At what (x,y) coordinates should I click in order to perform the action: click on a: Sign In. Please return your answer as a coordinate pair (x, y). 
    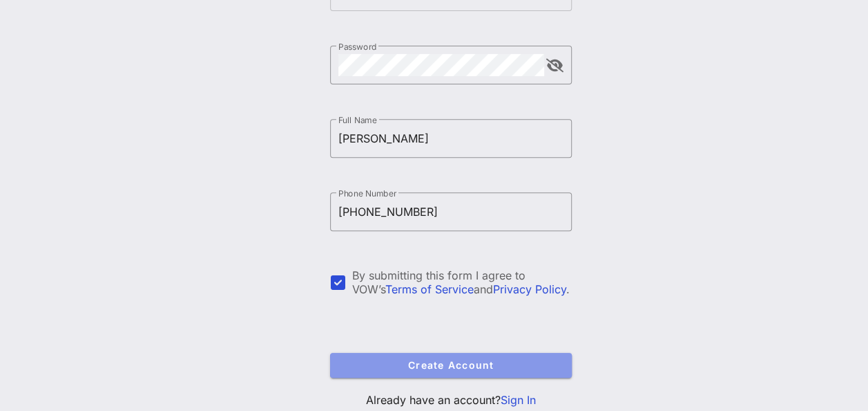
    Looking at the image, I should click on (518, 399).